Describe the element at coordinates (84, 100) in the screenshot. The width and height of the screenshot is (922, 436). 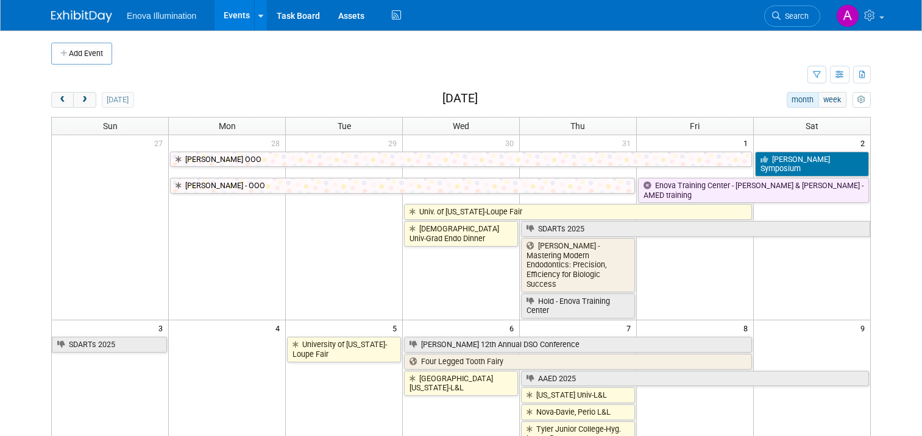
I see `button: next` at that location.